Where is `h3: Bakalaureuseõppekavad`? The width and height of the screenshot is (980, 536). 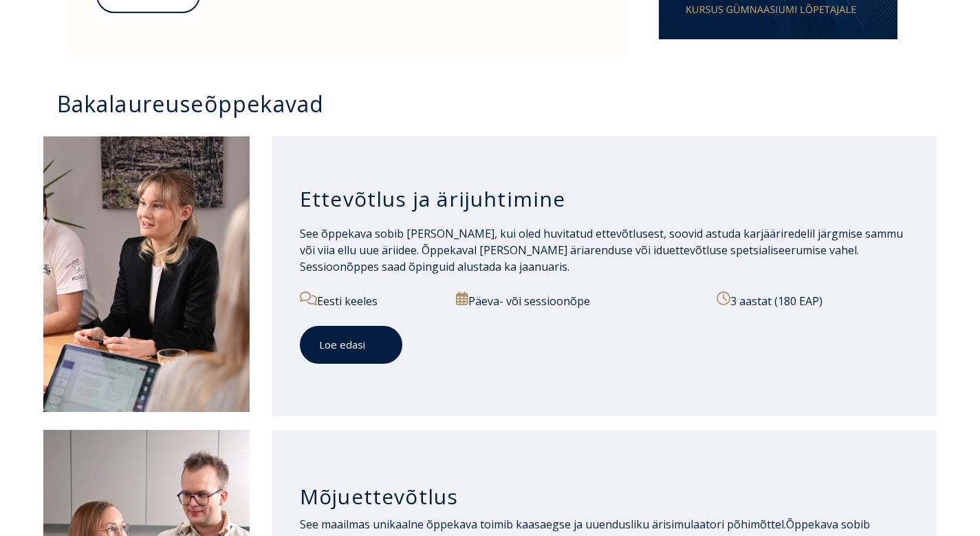
h3: Bakalaureuseõppekavad is located at coordinates (497, 104).